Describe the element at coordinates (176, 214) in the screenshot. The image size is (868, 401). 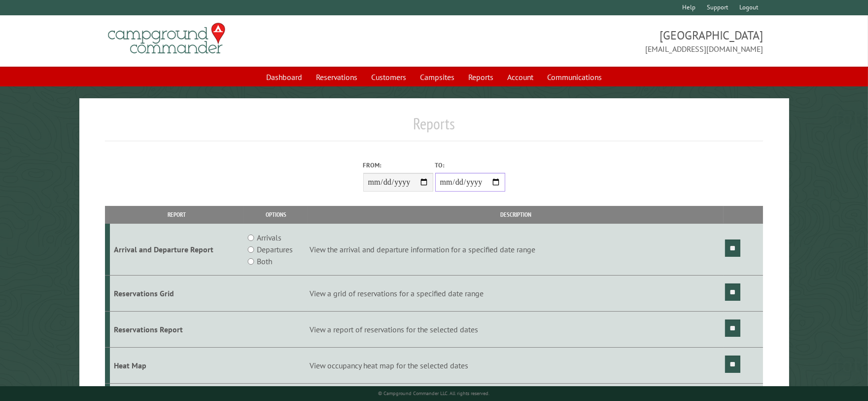
I see `th: Report` at that location.